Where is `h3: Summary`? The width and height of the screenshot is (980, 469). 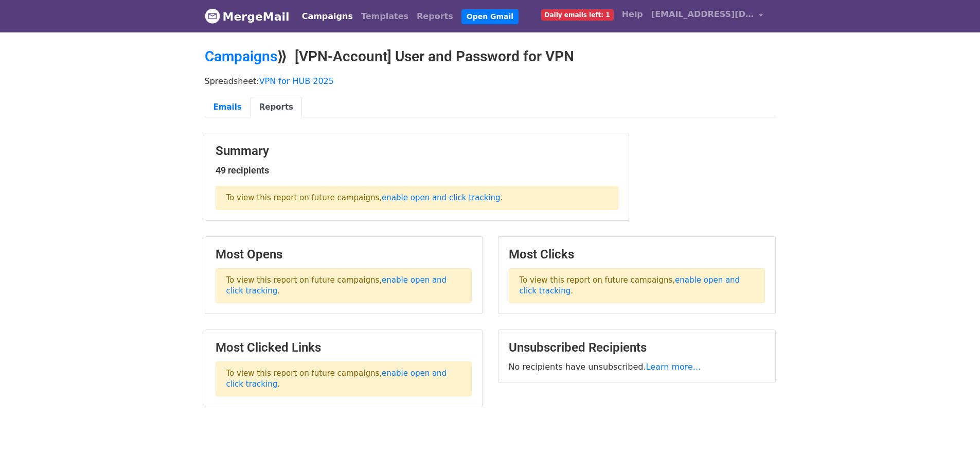
h3: Summary is located at coordinates (417, 151).